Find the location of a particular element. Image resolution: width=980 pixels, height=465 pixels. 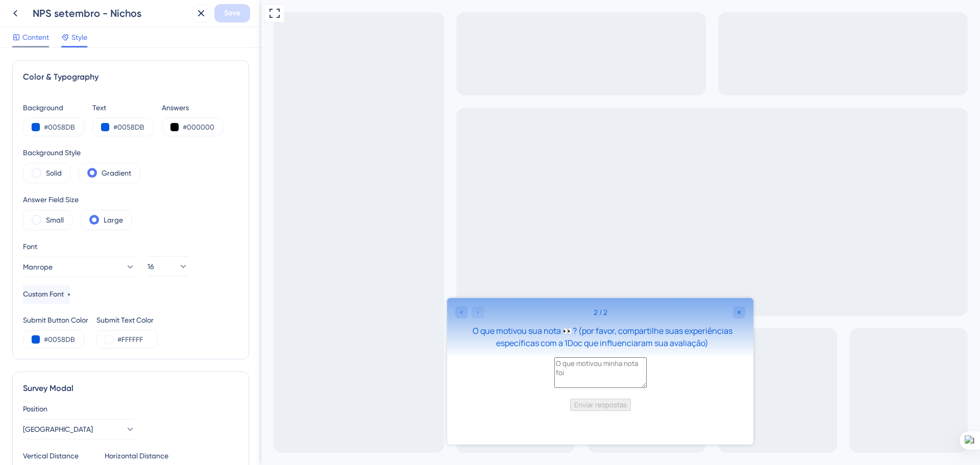

div: Vertical Distance is located at coordinates (59, 456).